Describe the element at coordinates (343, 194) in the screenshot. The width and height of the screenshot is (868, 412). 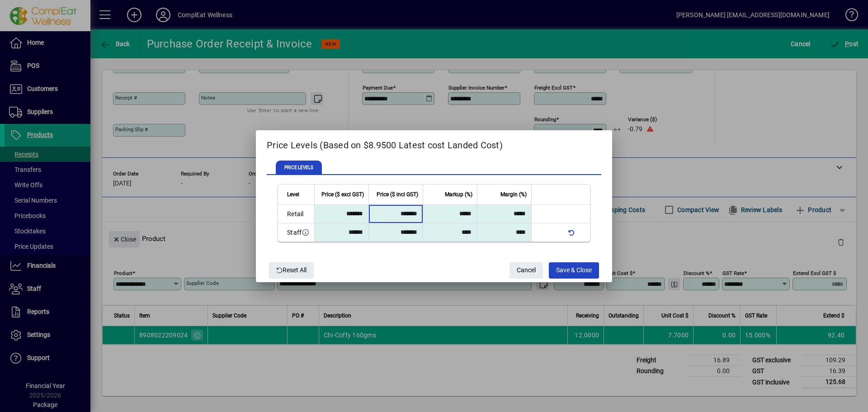
I see `span: Price ($ excl GST)` at that location.